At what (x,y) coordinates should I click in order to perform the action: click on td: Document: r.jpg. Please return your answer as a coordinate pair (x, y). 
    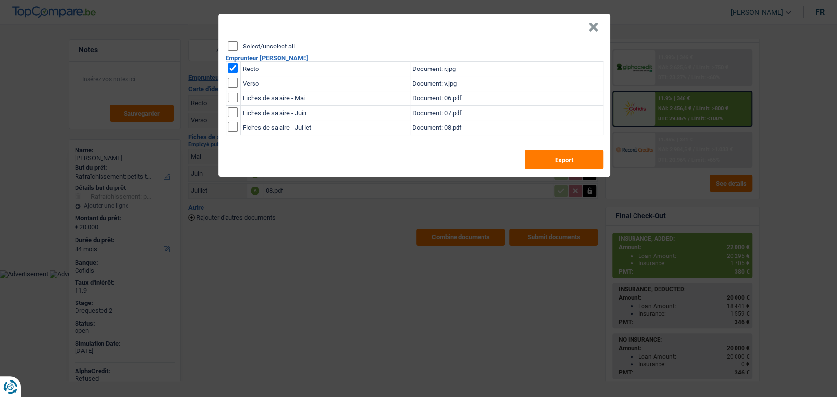
    Looking at the image, I should click on (506, 69).